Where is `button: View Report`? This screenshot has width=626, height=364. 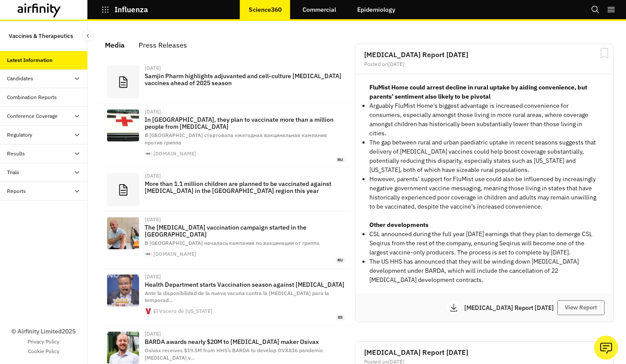 button: View Report is located at coordinates (581, 308).